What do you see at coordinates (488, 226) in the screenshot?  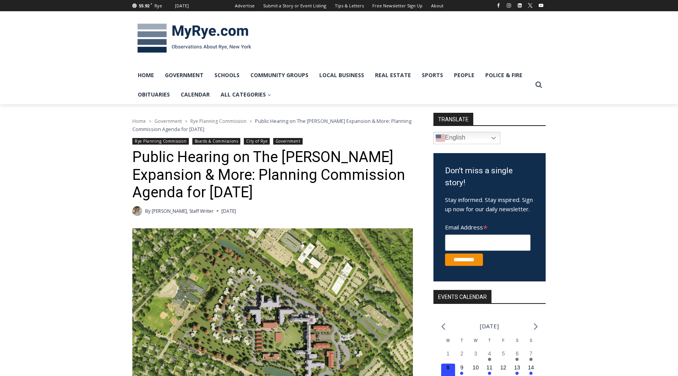 I see `label: Email Address` at bounding box center [488, 226].